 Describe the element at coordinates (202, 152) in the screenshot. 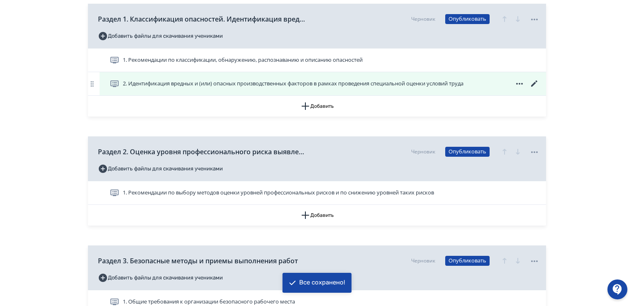

I see `span: Раздел 2. Оценка уровня профессионального риска выявленных (идентифицированных) опасностей` at that location.